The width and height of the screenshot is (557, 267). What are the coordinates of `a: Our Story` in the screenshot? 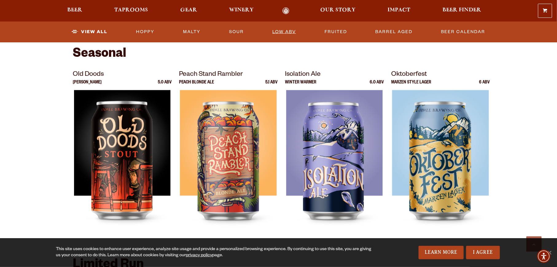 It's located at (338, 11).